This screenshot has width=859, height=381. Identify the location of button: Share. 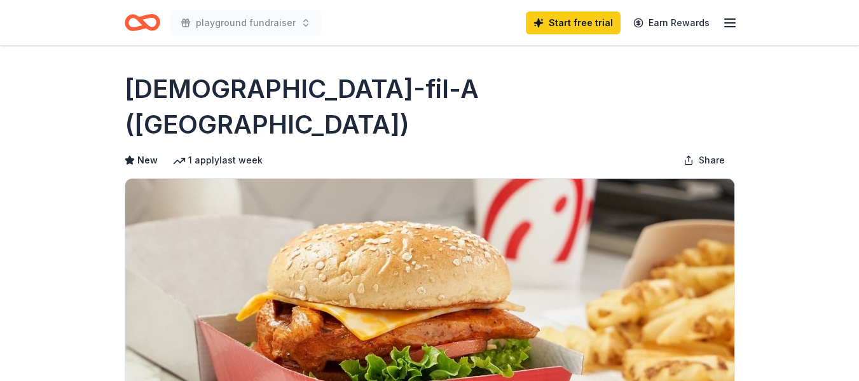
(704, 160).